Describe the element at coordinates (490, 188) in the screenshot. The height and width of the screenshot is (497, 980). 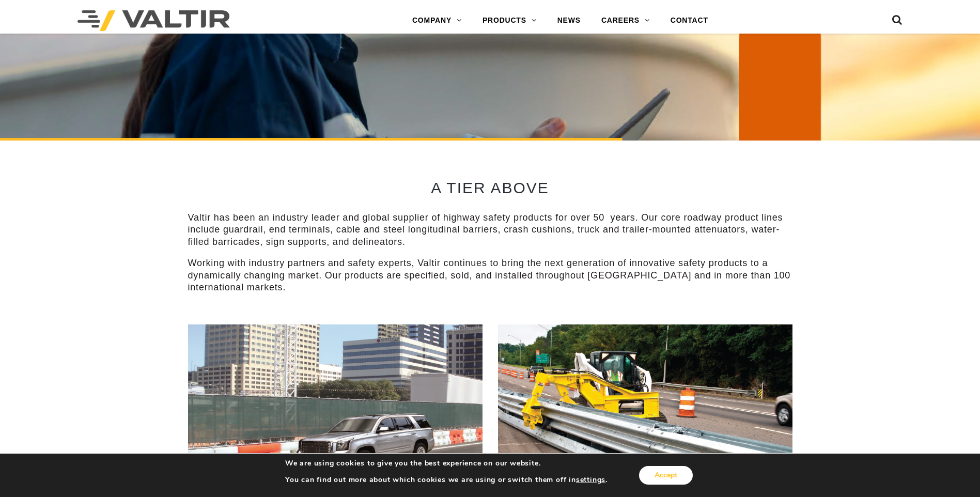
I see `h2: A TIER ABOVE` at that location.